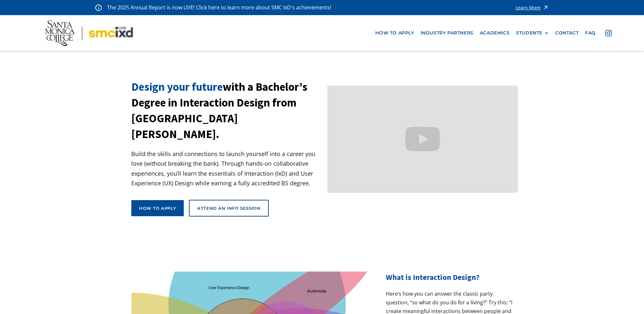  Describe the element at coordinates (449, 277) in the screenshot. I see `h2: What is Interaction Design?` at that location.